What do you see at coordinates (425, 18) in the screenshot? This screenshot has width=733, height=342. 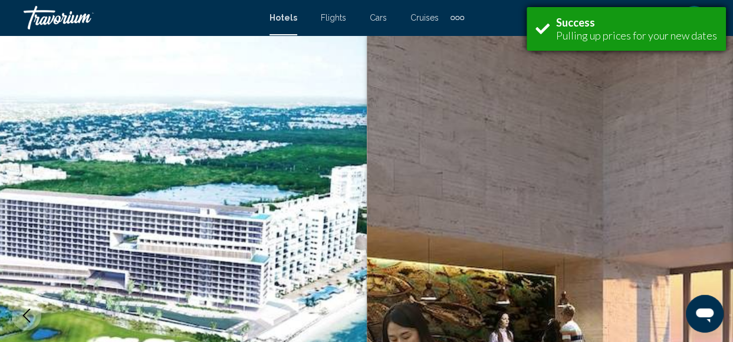 I see `span: Cruises` at bounding box center [425, 18].